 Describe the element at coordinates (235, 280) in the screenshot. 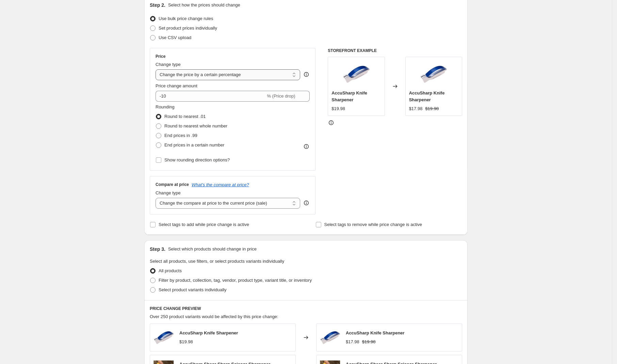

I see `span: Filter by product, collection, tag, vendor, product type, variant title, or inventory` at that location.